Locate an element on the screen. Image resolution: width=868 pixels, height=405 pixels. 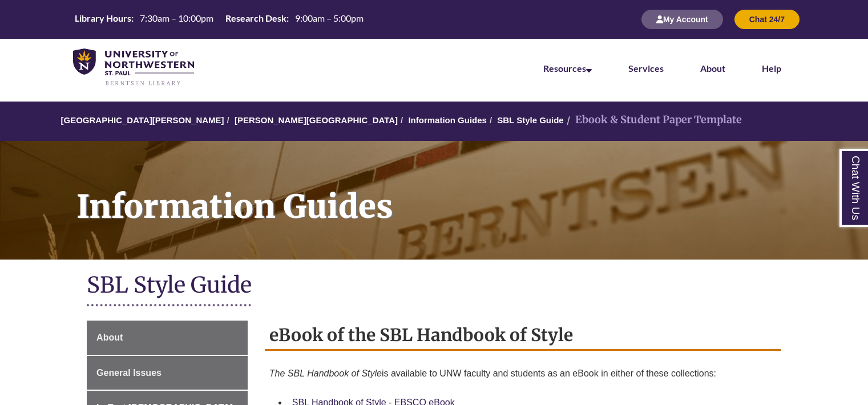
span: 9:00am – 5:00pm is located at coordinates (329, 18).